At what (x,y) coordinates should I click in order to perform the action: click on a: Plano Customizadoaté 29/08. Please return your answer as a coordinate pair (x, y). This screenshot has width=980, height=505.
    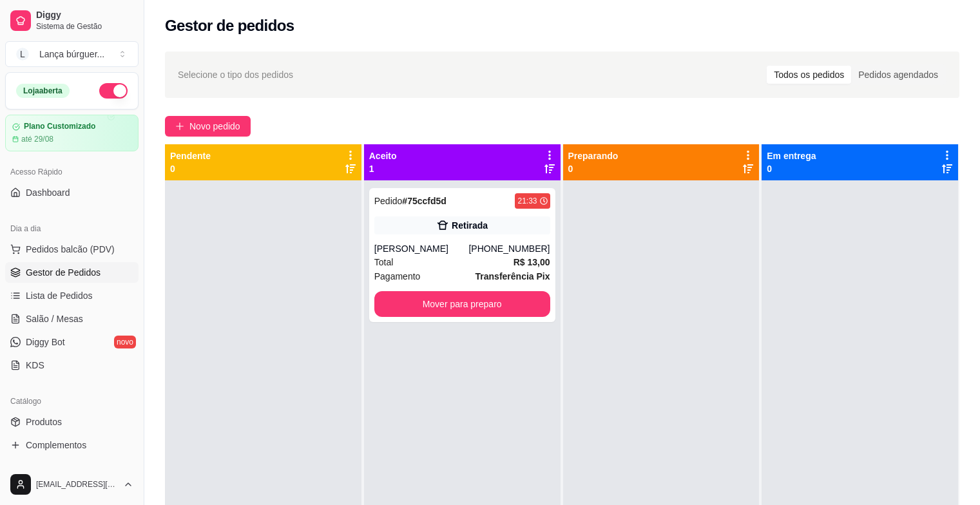
    Looking at the image, I should click on (72, 133).